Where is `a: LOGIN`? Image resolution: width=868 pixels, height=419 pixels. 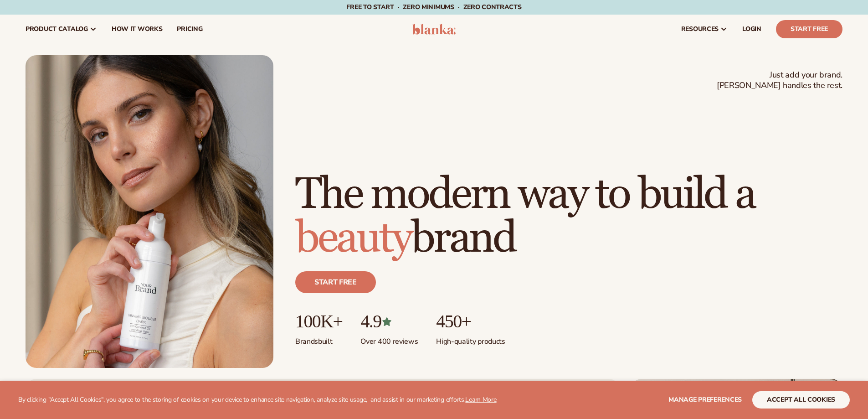
a: LOGIN is located at coordinates (752, 29).